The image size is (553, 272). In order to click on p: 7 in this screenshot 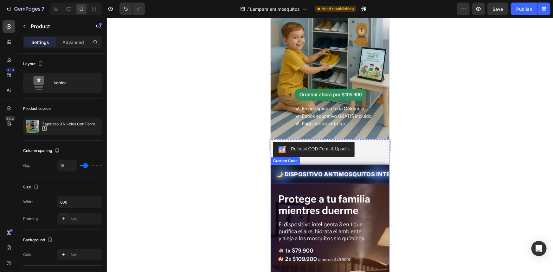, I will do `click(43, 9)`.